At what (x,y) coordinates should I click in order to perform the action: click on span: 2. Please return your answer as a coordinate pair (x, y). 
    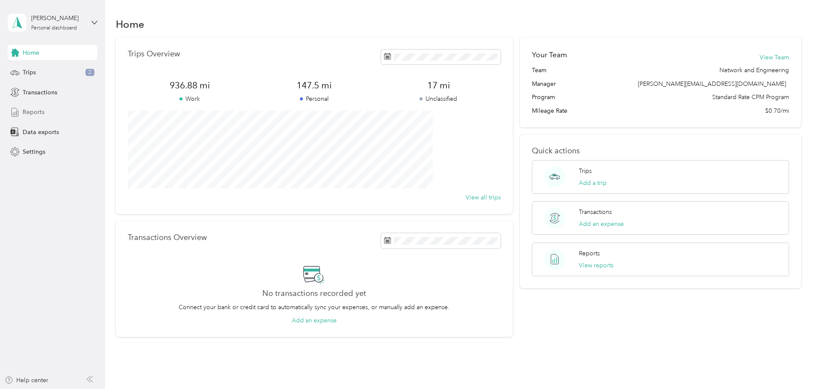
    Looking at the image, I should click on (90, 73).